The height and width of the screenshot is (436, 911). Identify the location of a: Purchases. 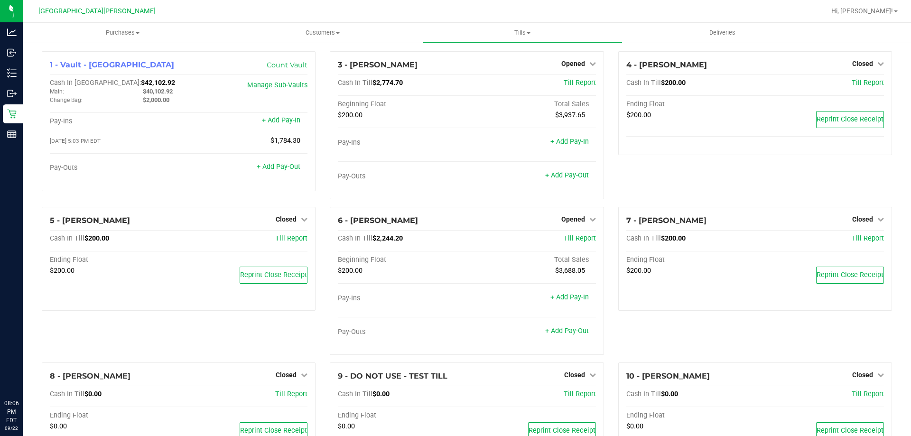
(122, 33).